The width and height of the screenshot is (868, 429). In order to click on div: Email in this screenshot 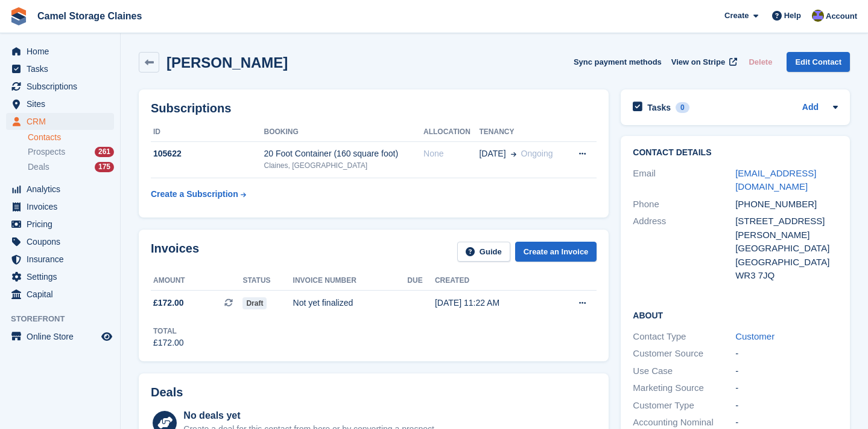, I will do `click(684, 180)`.